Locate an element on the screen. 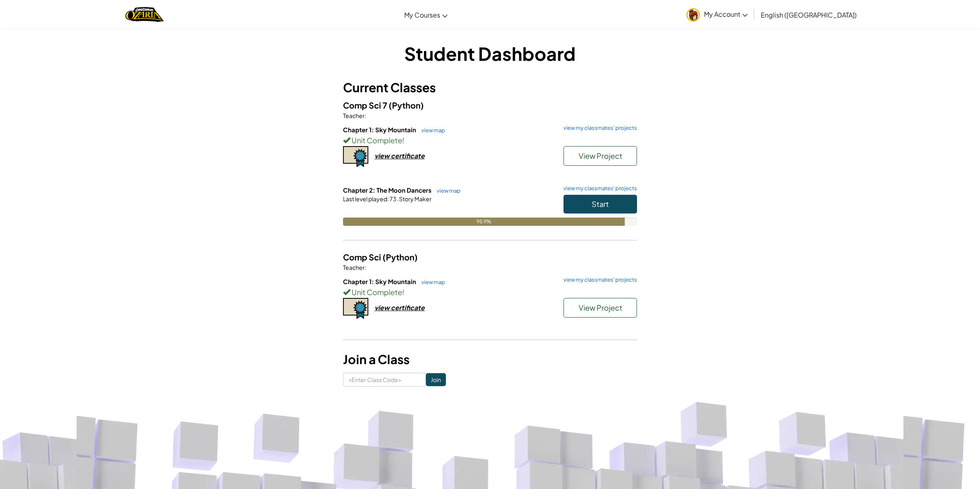  img: Home is located at coordinates (144, 15).